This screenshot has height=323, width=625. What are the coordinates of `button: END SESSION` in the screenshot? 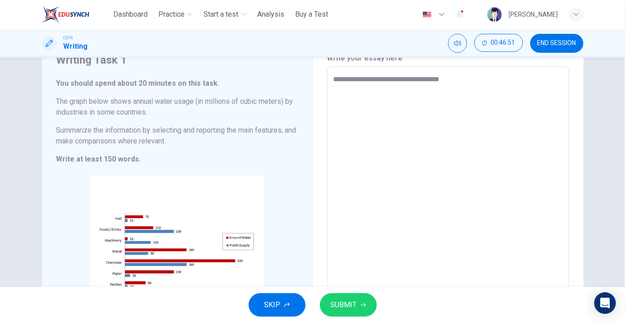 It's located at (557, 43).